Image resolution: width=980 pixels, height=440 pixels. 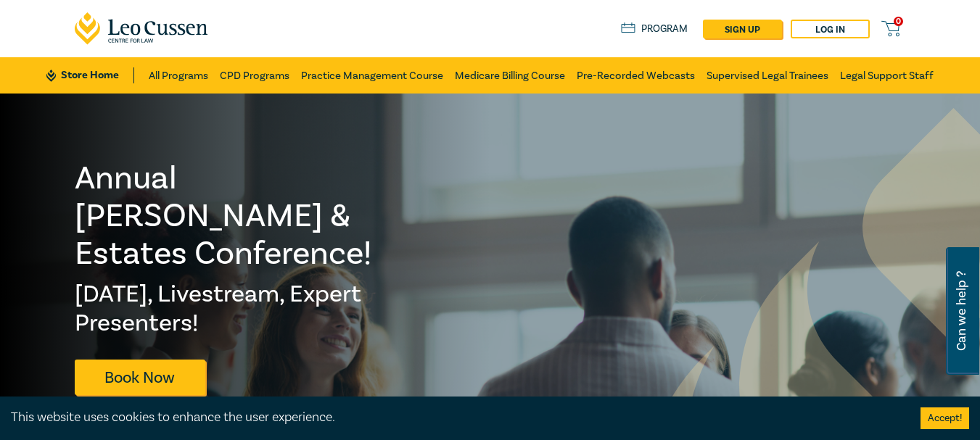 I want to click on a: Pre-Recorded Webcasts, so click(x=636, y=76).